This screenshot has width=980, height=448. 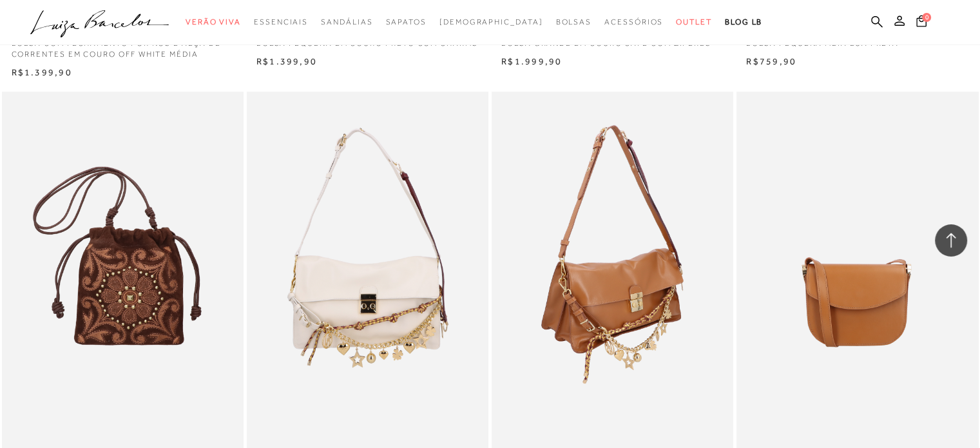 What do you see at coordinates (213, 22) in the screenshot?
I see `span: Verão Viva` at bounding box center [213, 22].